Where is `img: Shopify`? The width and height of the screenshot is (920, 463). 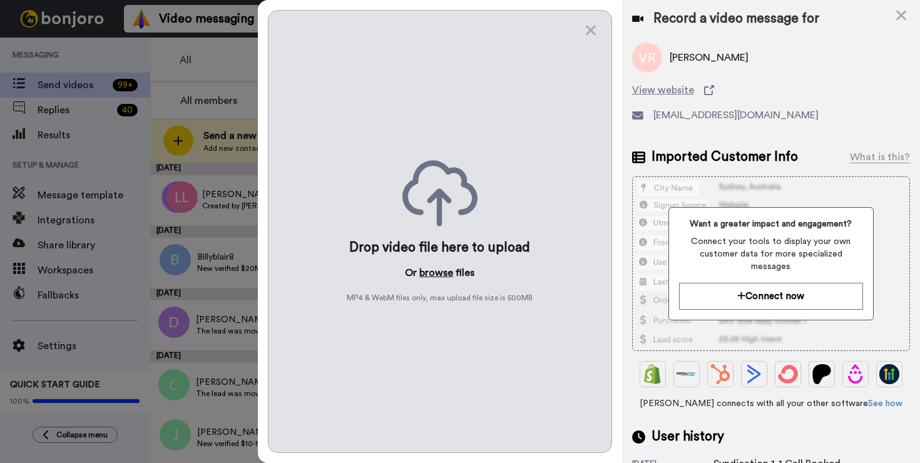 img: Shopify is located at coordinates (653, 374).